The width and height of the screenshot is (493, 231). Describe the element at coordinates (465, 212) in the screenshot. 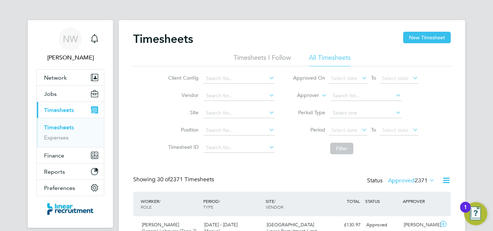

I see `div: 1` at that location.